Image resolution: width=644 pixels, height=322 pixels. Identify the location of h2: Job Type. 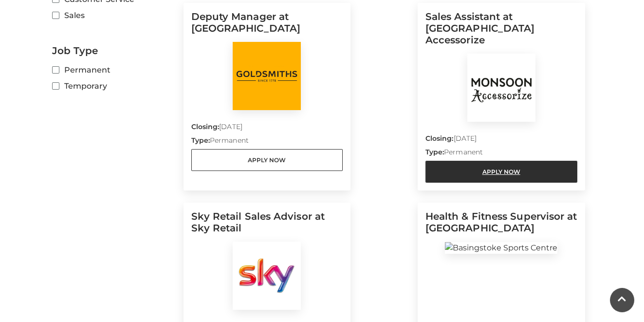
(114, 51).